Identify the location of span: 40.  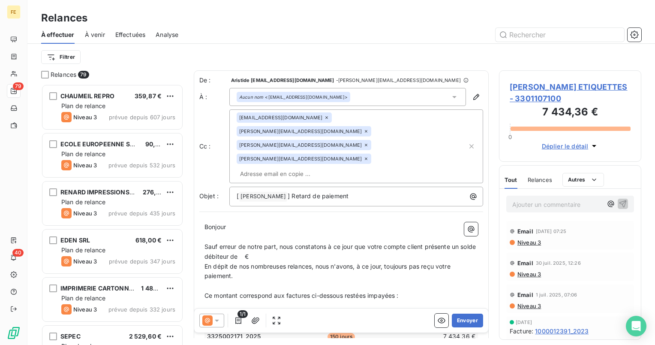
(18, 252).